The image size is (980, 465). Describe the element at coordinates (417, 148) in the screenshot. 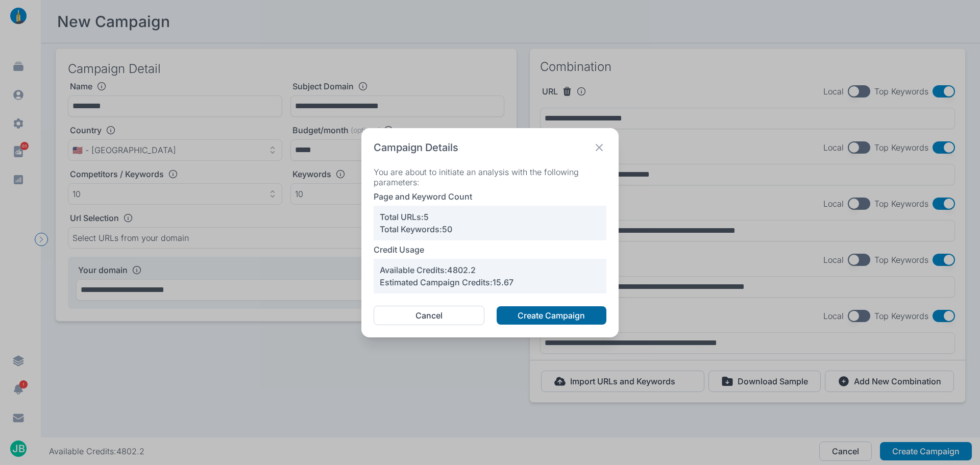

I see `h2: Campaign Details` at that location.